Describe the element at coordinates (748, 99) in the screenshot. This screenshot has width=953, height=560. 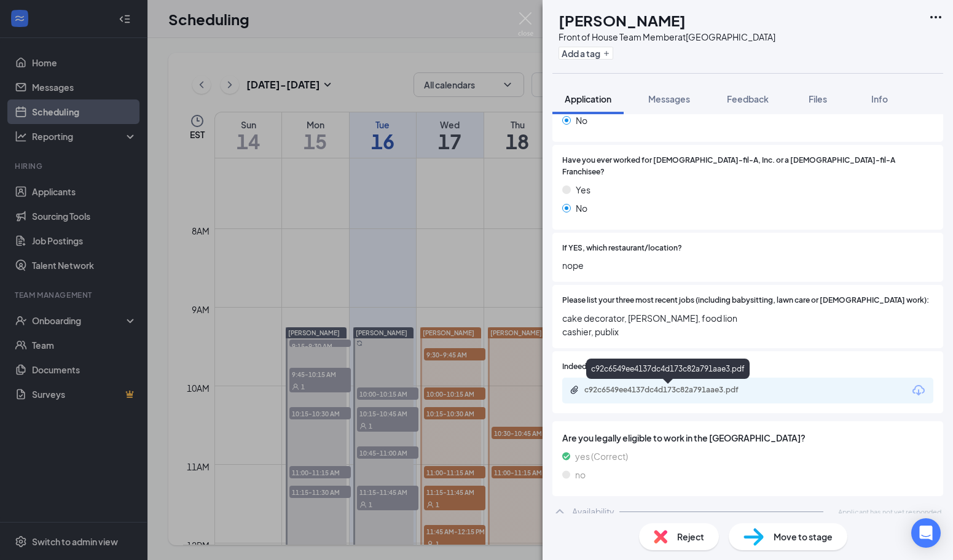
I see `span: Feedback` at that location.